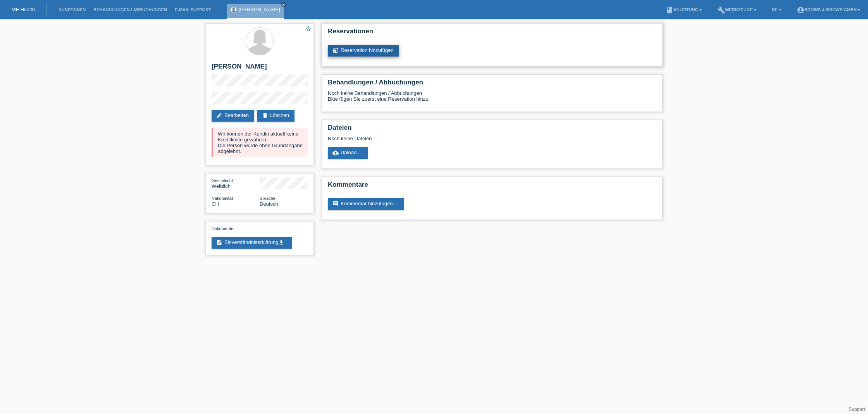 The image size is (868, 414). Describe the element at coordinates (233, 116) in the screenshot. I see `a: editBearbeiten` at that location.